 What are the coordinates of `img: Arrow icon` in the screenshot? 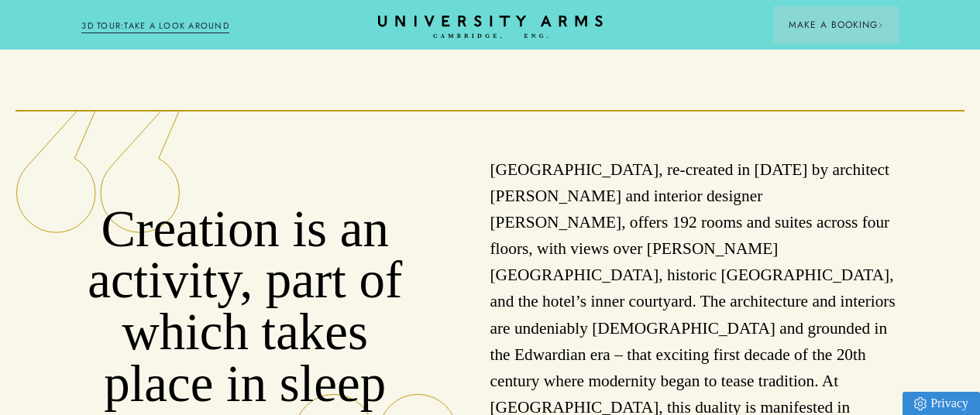 It's located at (879, 25).